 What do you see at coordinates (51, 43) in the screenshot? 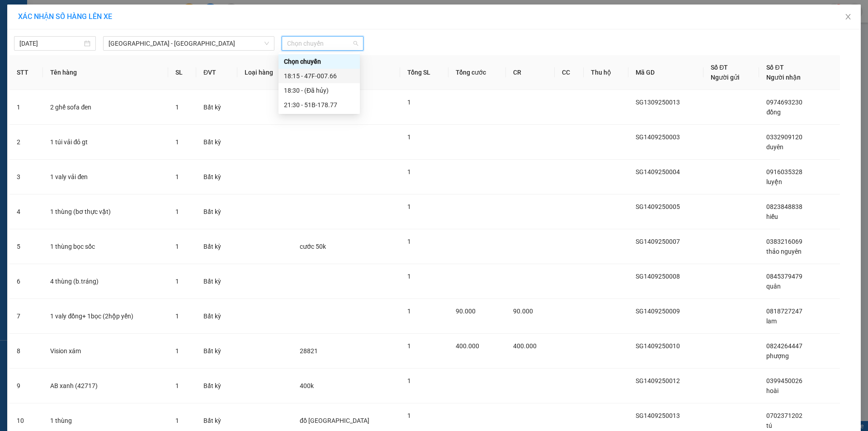
I see `input: 14/09/2025` at bounding box center [51, 43].